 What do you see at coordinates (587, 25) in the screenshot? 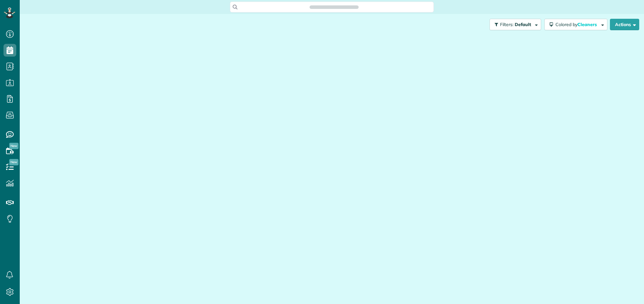
I see `span: Cleaners` at bounding box center [587, 25].